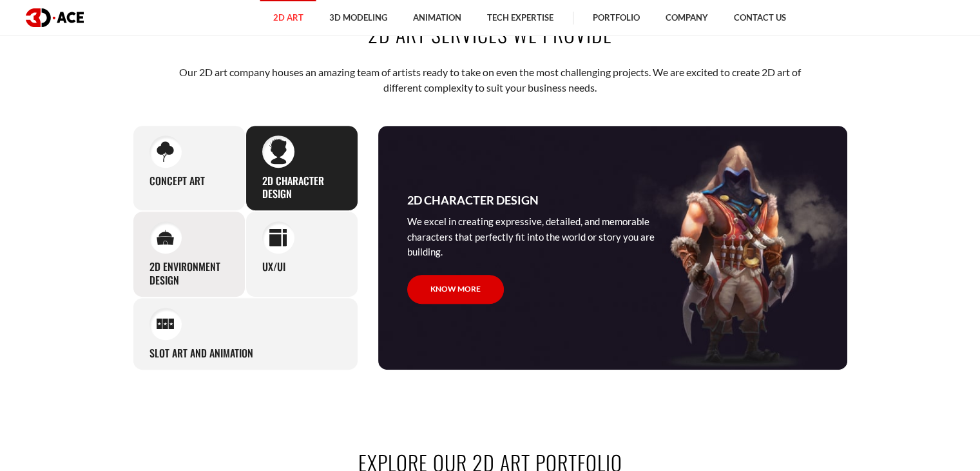 Image resolution: width=980 pixels, height=471 pixels. Describe the element at coordinates (277, 151) in the screenshot. I see `img: 2D Character Design` at that location.